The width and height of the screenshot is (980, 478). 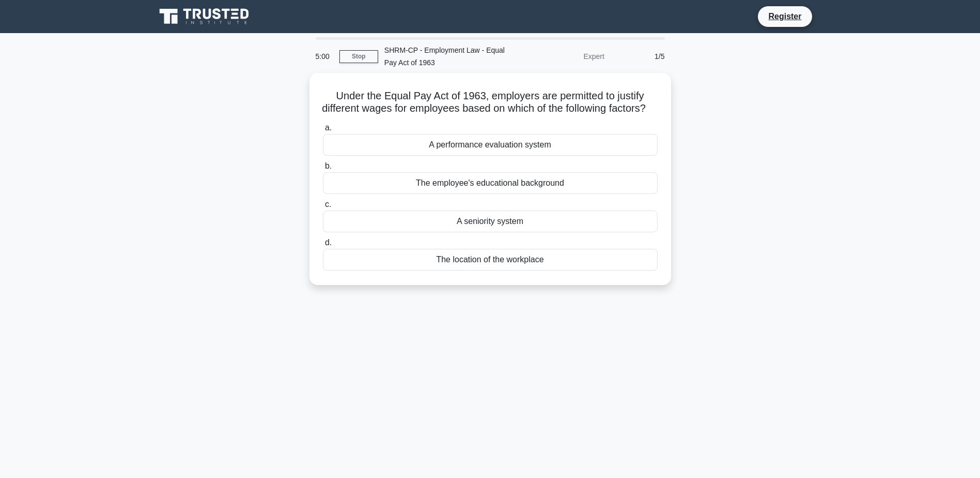 I want to click on div: The location of the workplace, so click(x=490, y=260).